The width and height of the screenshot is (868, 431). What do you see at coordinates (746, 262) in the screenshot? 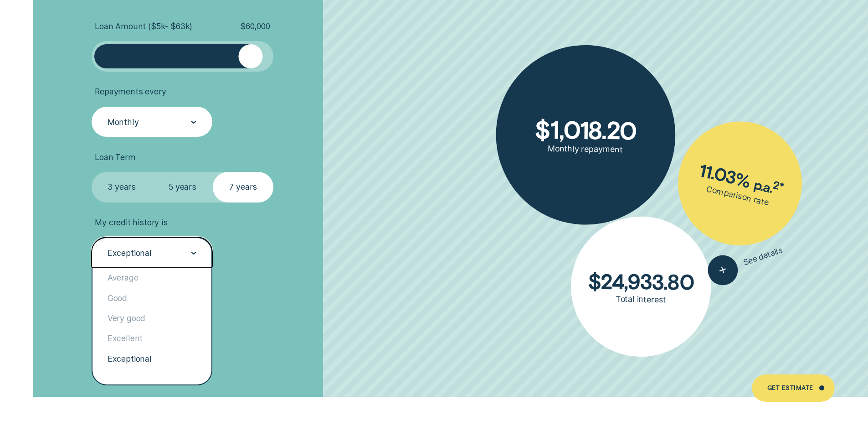
I see `button: See details` at bounding box center [746, 262].